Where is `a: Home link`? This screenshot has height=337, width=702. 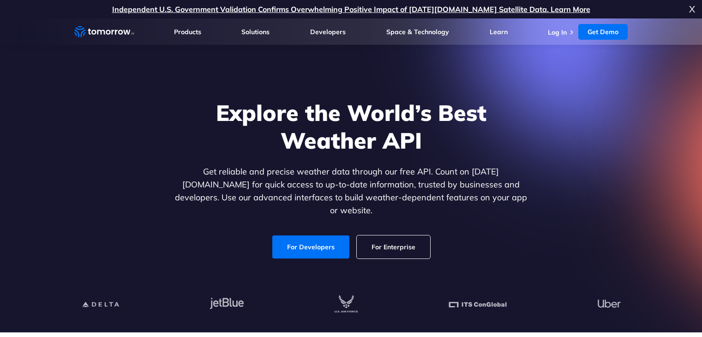 a: Home link is located at coordinates (104, 32).